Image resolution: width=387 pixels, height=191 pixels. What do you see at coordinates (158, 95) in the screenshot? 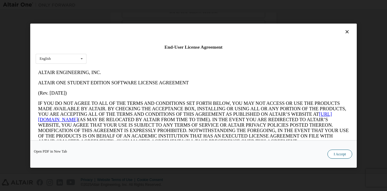
I see `p: This Altair One Student Edition Software License Agreement (“Agreement”) is between Altair Engine...` at bounding box center [158, 95].